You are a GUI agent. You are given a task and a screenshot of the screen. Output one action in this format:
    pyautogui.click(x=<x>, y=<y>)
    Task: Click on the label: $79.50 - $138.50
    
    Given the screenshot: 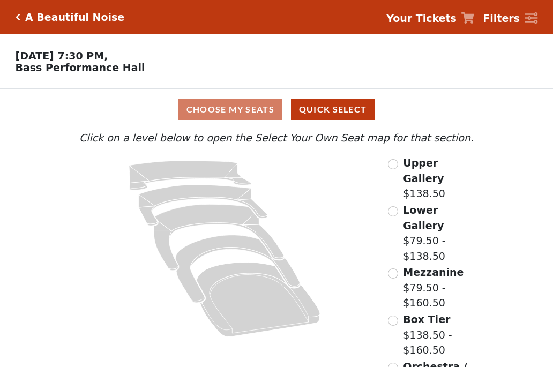 What is the action you would take?
    pyautogui.click(x=440, y=233)
    